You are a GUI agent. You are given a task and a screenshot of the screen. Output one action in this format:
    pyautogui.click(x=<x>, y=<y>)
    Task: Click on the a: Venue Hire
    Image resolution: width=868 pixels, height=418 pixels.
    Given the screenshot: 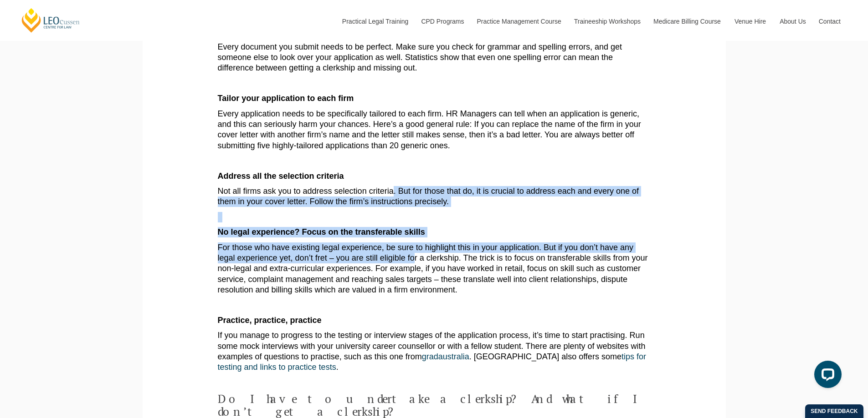 What is the action you would take?
    pyautogui.click(x=750, y=21)
    